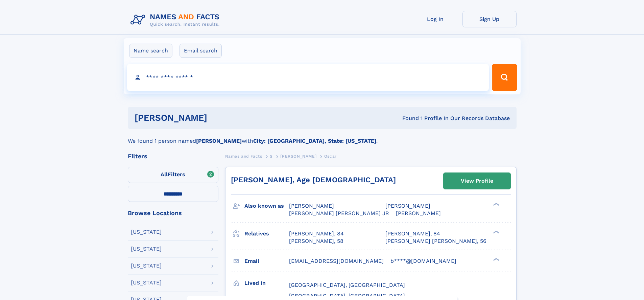  Describe the element at coordinates (477, 181) in the screenshot. I see `a: View Profile` at that location.